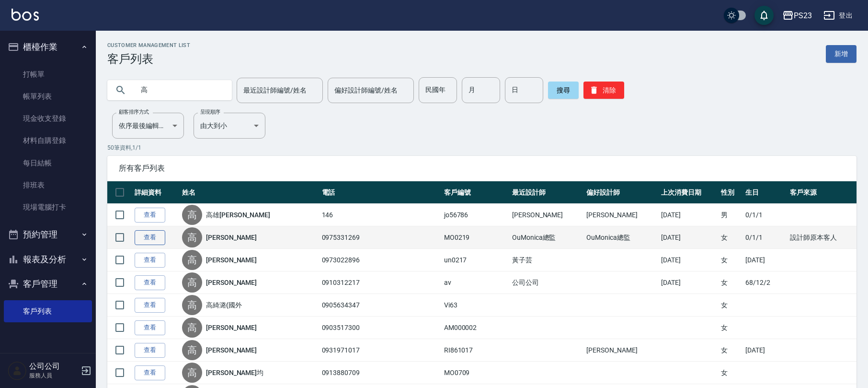 Image resolution: width=868 pixels, height=388 pixels. What do you see at coordinates (223, 305) in the screenshot?
I see `a: 高綺潞(國外` at bounding box center [223, 305].